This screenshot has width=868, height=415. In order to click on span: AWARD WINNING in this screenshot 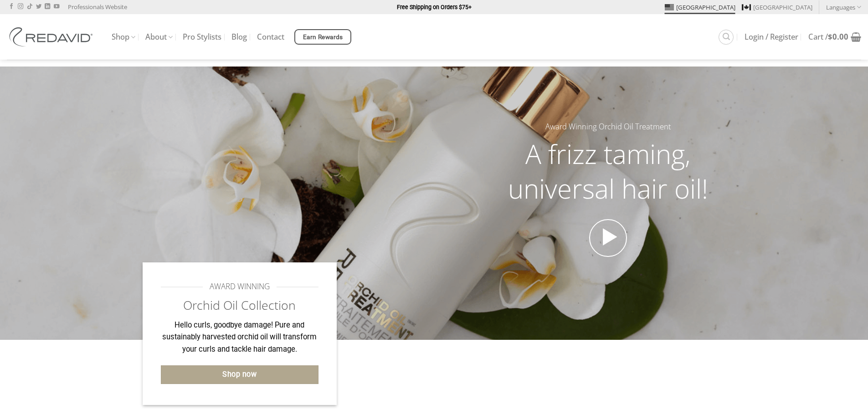, I will do `click(240, 286)`.